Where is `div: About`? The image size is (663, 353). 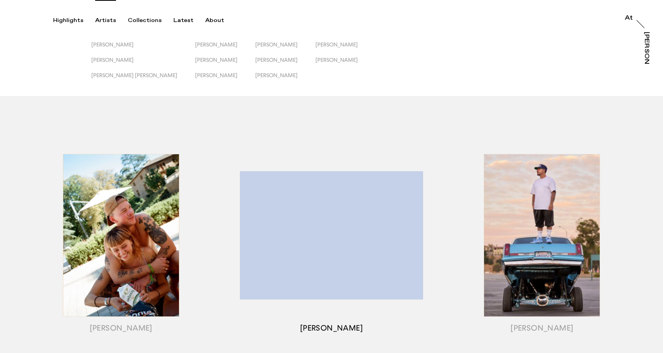
div: About is located at coordinates (215, 20).